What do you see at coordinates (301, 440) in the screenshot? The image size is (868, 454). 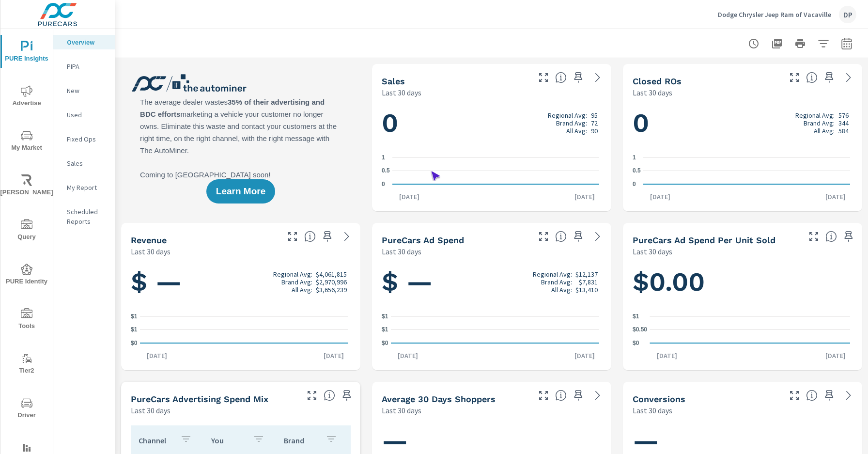 I see `p: Brand` at bounding box center [301, 440].